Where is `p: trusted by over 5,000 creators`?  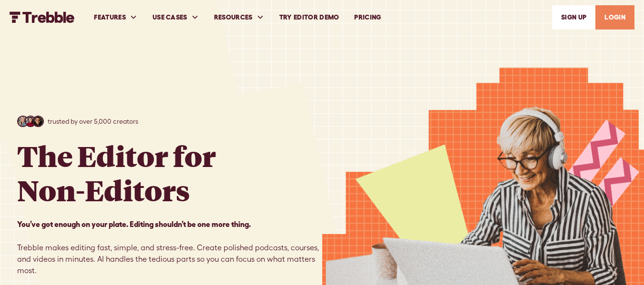
p: trusted by over 5,000 creators is located at coordinates (93, 121).